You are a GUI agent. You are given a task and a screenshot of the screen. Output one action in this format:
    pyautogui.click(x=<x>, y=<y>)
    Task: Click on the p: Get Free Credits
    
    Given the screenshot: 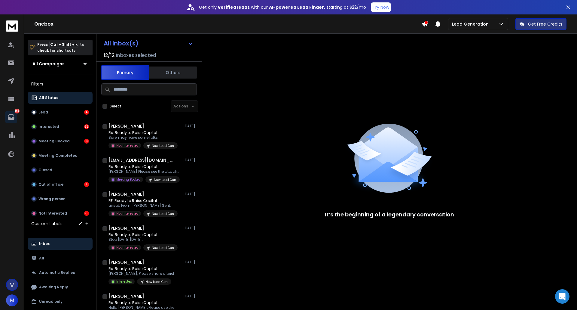 What is the action you would take?
    pyautogui.click(x=545, y=24)
    